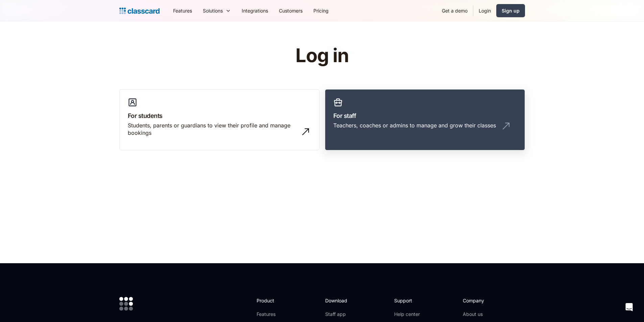 Image resolution: width=644 pixels, height=322 pixels. I want to click on div: Teachers, coaches or admins to manage and grow their classes, so click(415, 126).